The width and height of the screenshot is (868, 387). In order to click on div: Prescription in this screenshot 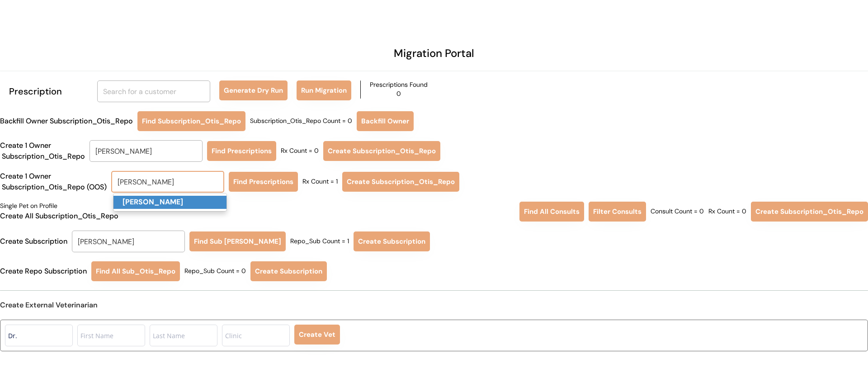, I will do `click(49, 92)`.